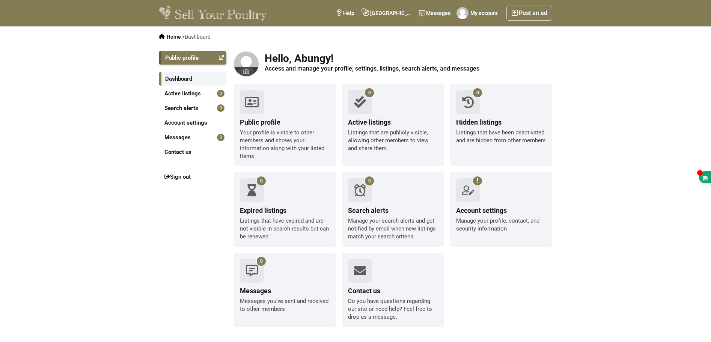 The width and height of the screenshot is (711, 342). I want to click on div: Hidden listings, so click(501, 122).